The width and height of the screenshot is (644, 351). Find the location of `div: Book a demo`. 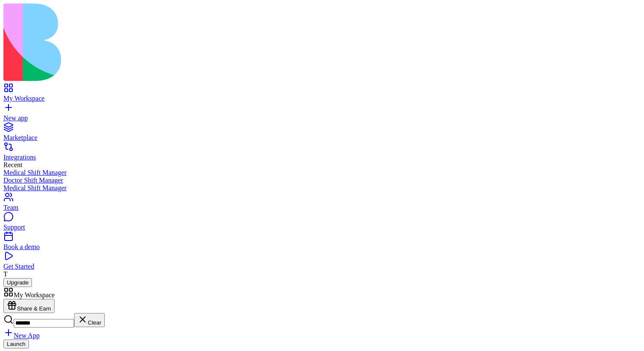

div: Book a demo is located at coordinates (322, 247).